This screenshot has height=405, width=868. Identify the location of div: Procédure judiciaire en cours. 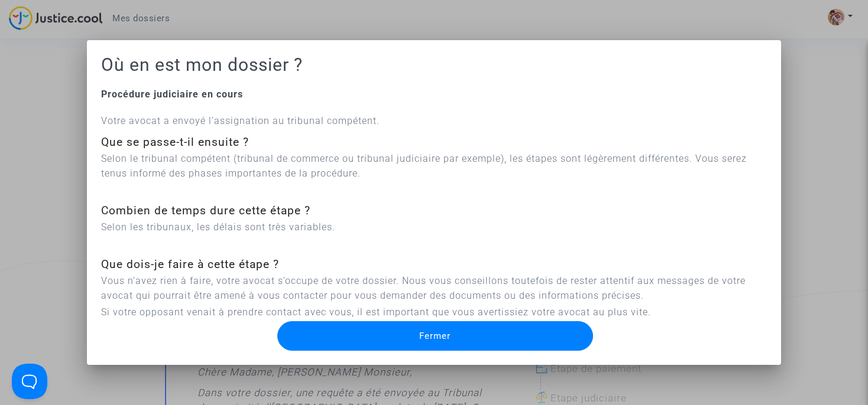
(434, 94).